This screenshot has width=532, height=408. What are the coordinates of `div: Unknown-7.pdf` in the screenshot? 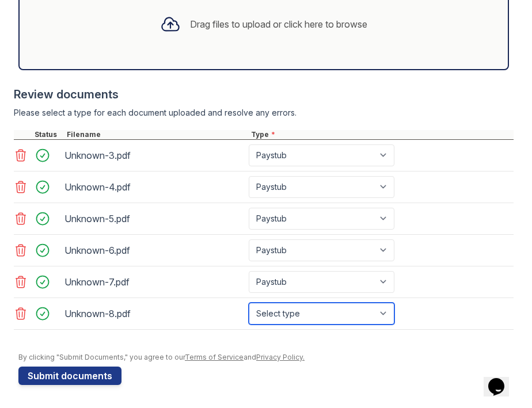 It's located at (154, 282).